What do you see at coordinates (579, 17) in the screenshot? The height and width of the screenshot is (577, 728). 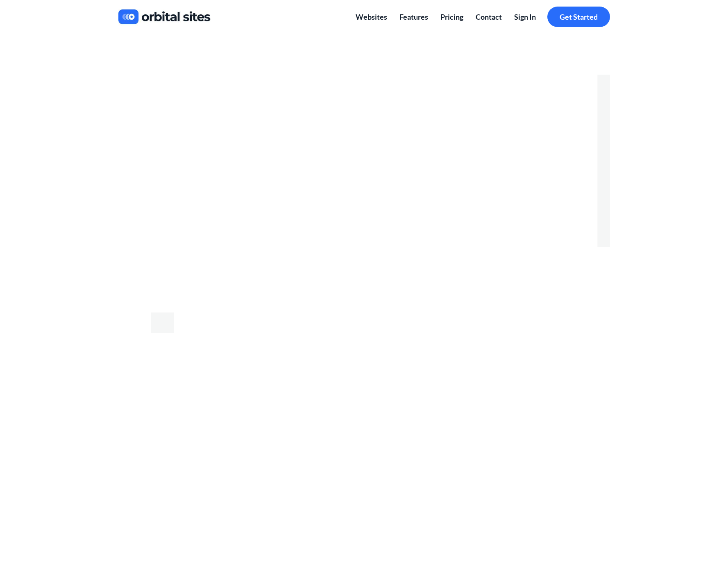 I see `a: Get Started` at bounding box center [579, 17].